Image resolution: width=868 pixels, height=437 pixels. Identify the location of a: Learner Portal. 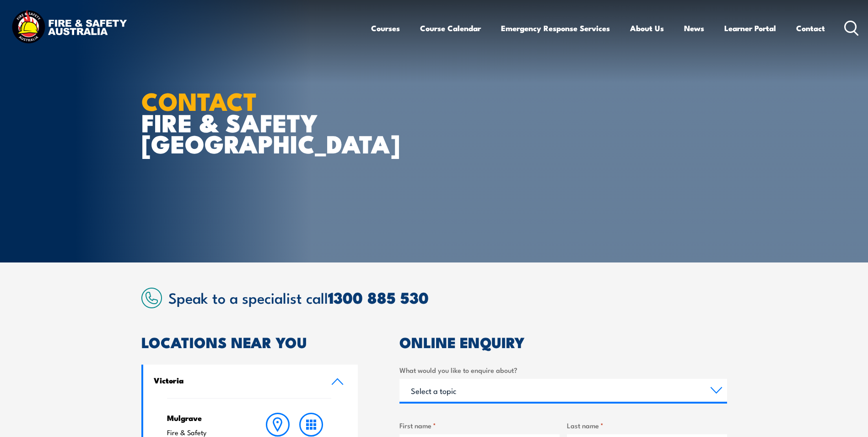
(750, 28).